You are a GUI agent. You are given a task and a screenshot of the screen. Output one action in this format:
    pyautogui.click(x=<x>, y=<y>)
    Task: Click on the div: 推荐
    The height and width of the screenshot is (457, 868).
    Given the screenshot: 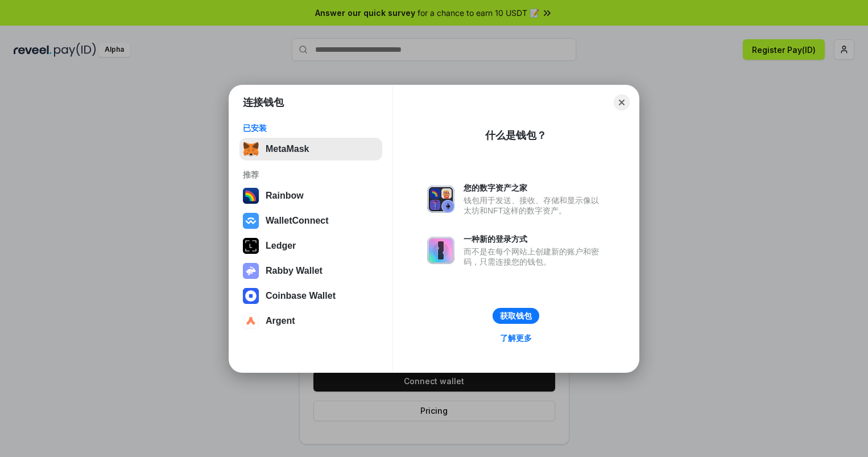 What is the action you would take?
    pyautogui.click(x=310, y=175)
    